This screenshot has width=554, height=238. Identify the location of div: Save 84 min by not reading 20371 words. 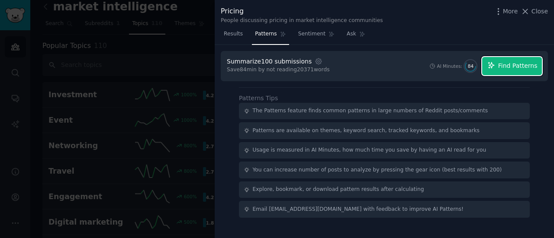
(278, 70).